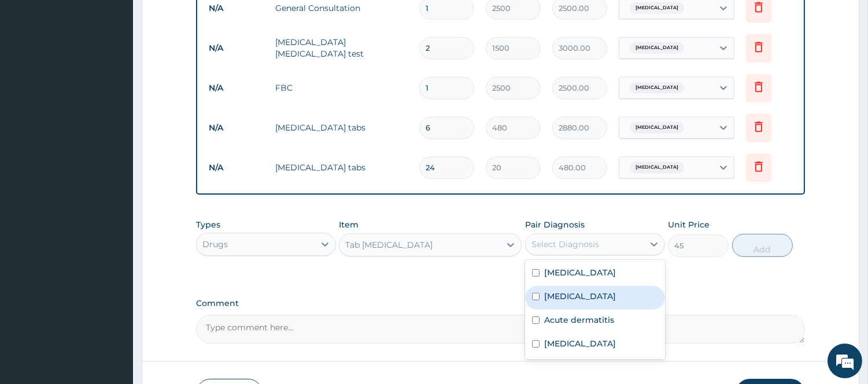  What do you see at coordinates (579, 320) in the screenshot?
I see `label: Acute dermatitis` at bounding box center [579, 320].